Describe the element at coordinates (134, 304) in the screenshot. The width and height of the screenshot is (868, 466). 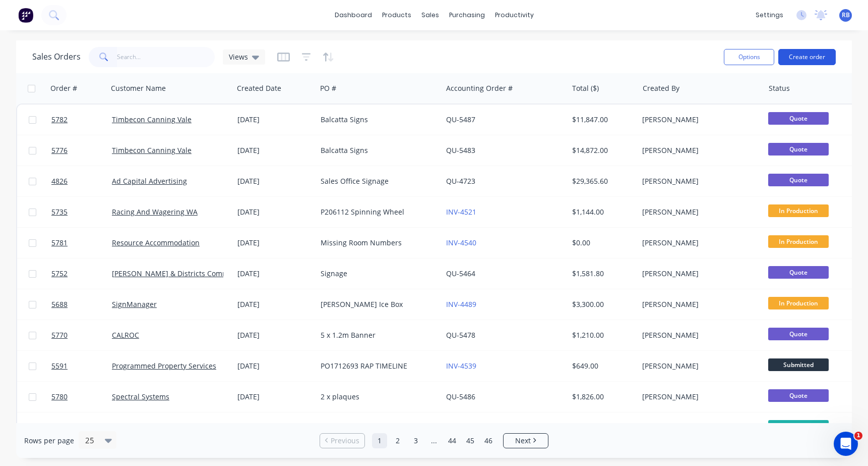
I see `a: SignManager` at that location.